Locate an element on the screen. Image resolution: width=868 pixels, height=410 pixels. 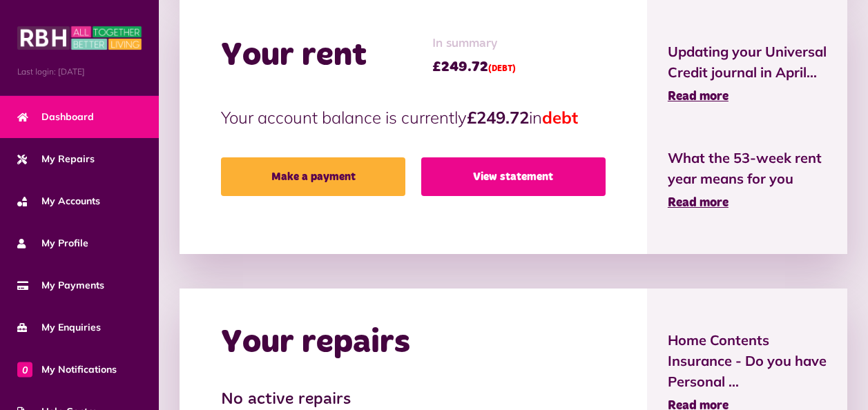
p: Your account balance is currently in is located at coordinates (413, 117).